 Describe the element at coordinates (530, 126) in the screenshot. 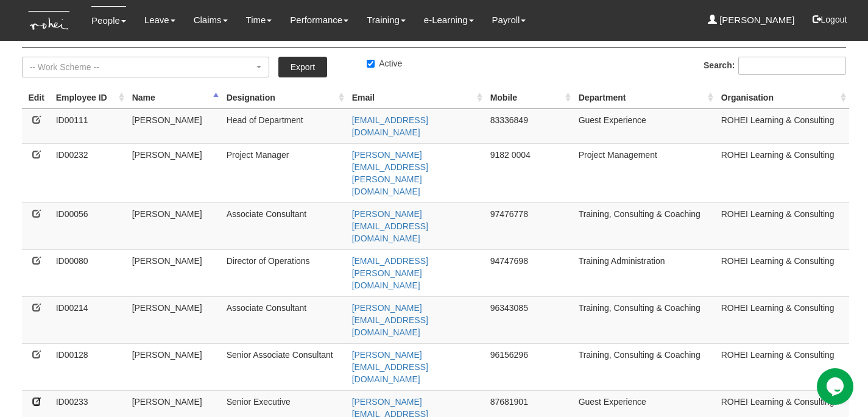

I see `td: 83336849` at that location.